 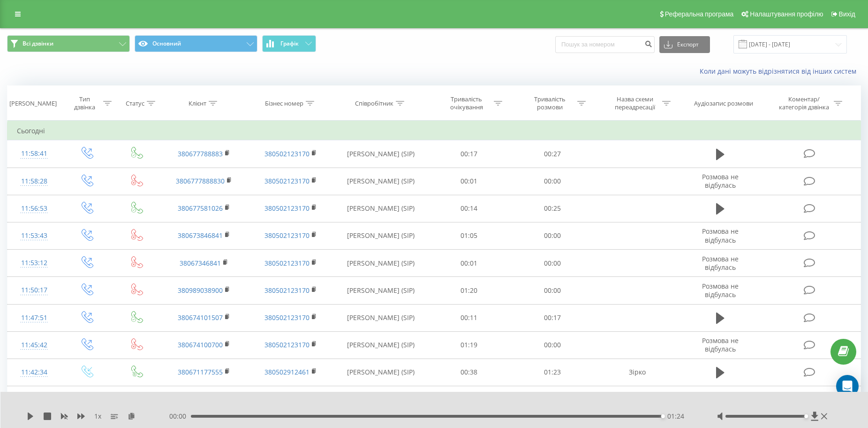 What do you see at coordinates (284, 103) in the screenshot?
I see `div: Бізнес номер` at bounding box center [284, 103].